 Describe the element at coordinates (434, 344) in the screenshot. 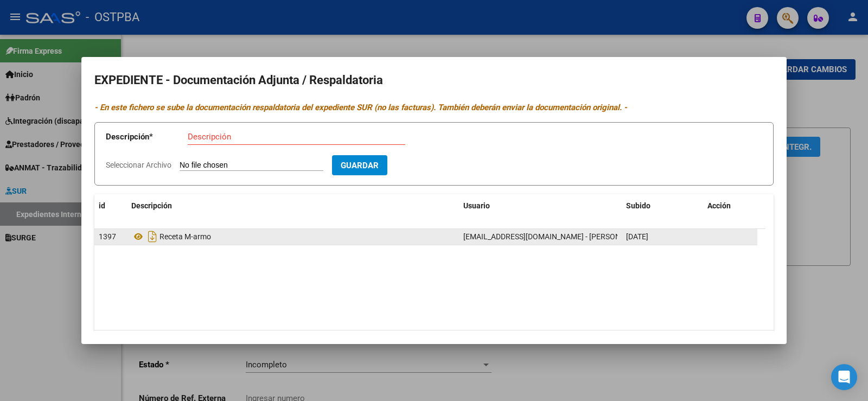

I see `div: 1 total` at that location.